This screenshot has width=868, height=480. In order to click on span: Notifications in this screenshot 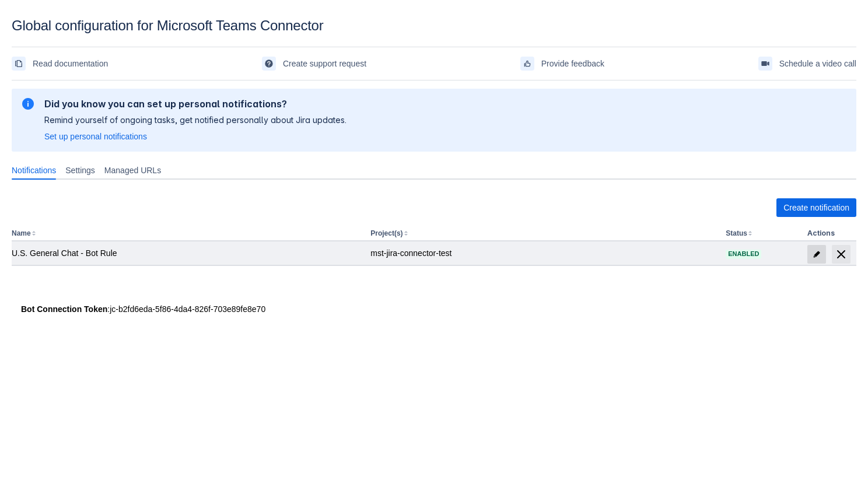, I will do `click(34, 170)`.